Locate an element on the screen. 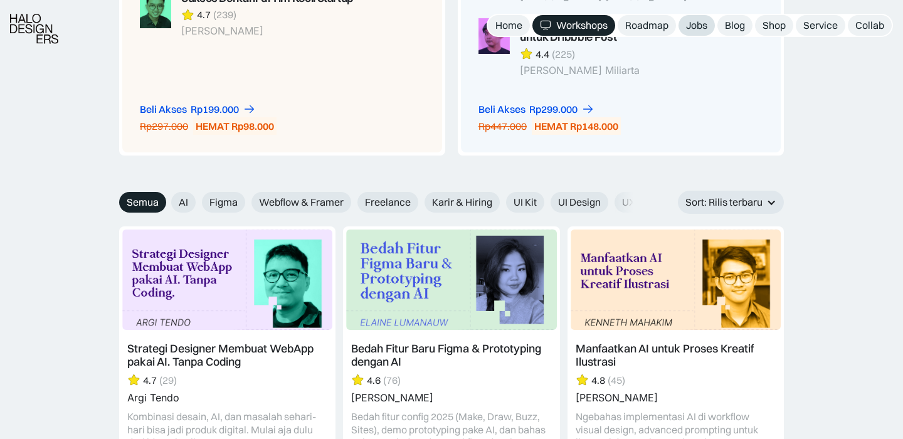  a: Jobs is located at coordinates (697, 25).